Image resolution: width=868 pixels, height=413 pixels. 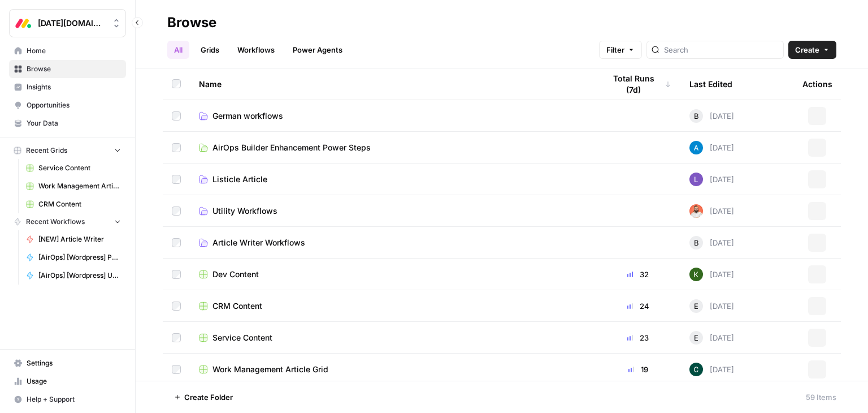 What do you see at coordinates (80, 275) in the screenshot?
I see `span: [AirOps] [Wordpress] Update Cornerstone Post` at bounding box center [80, 275].